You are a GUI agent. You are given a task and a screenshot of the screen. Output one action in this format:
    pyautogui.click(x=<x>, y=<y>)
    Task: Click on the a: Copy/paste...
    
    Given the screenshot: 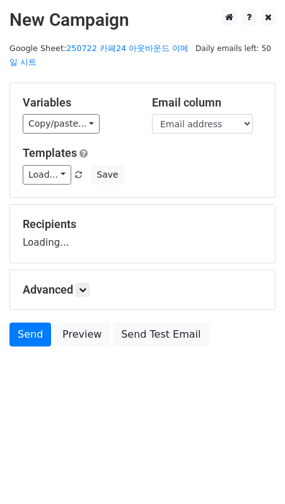 What is the action you would take?
    pyautogui.click(x=61, y=123)
    